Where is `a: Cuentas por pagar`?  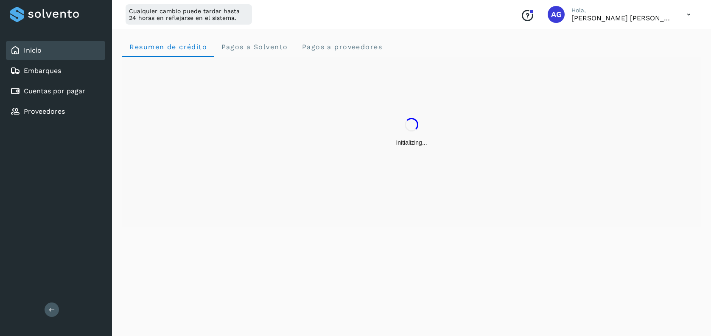 a: Cuentas por pagar is located at coordinates (54, 91).